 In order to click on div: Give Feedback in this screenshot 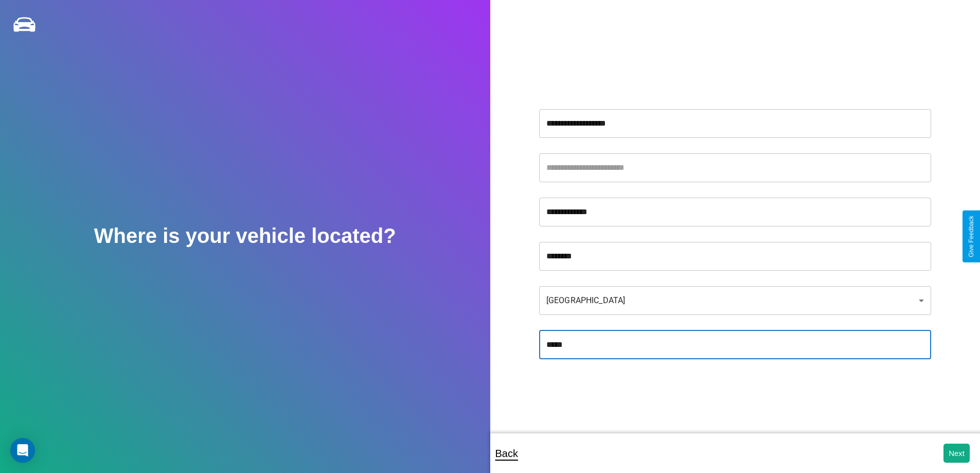, I will do `click(971, 236)`.